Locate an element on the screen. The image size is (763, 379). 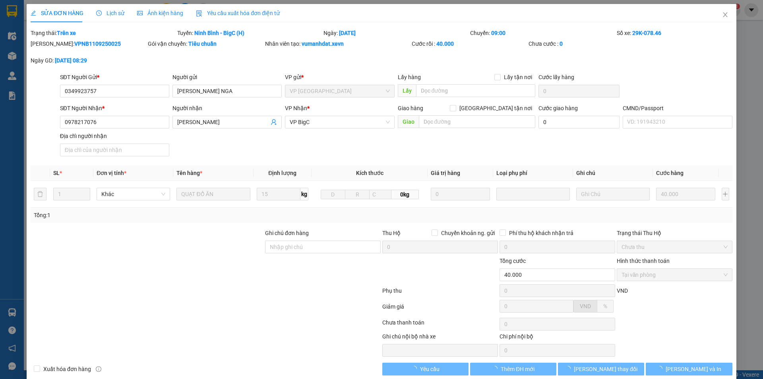
b: 40.000 is located at coordinates (445, 44).